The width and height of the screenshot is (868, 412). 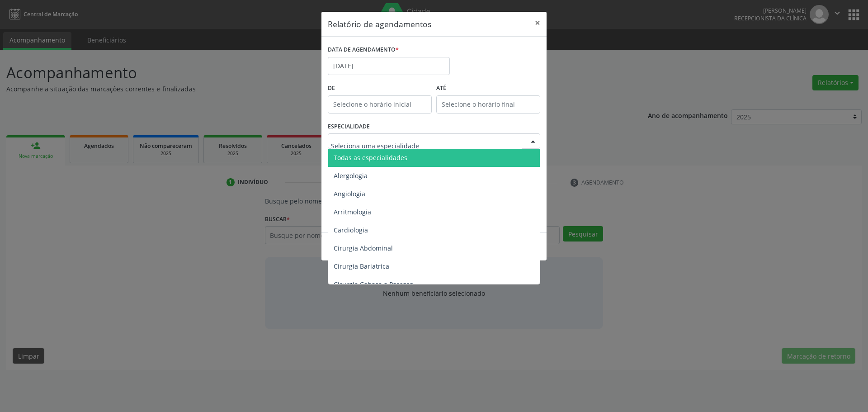 What do you see at coordinates (488, 88) in the screenshot?
I see `label: ATÉ` at bounding box center [488, 88].